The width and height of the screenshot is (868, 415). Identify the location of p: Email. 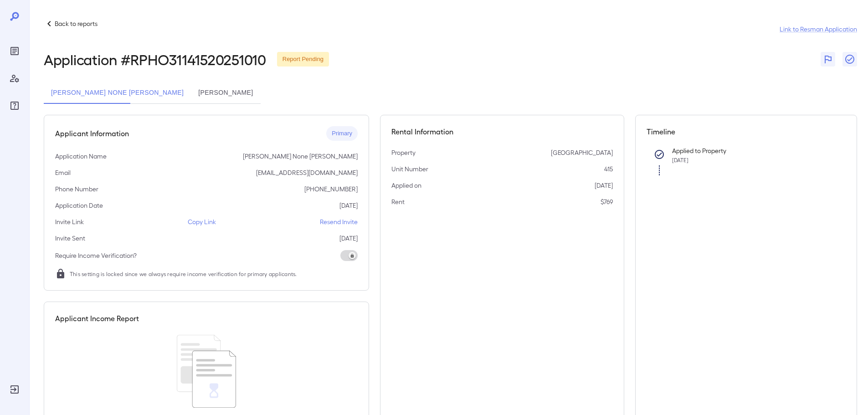
(63, 173).